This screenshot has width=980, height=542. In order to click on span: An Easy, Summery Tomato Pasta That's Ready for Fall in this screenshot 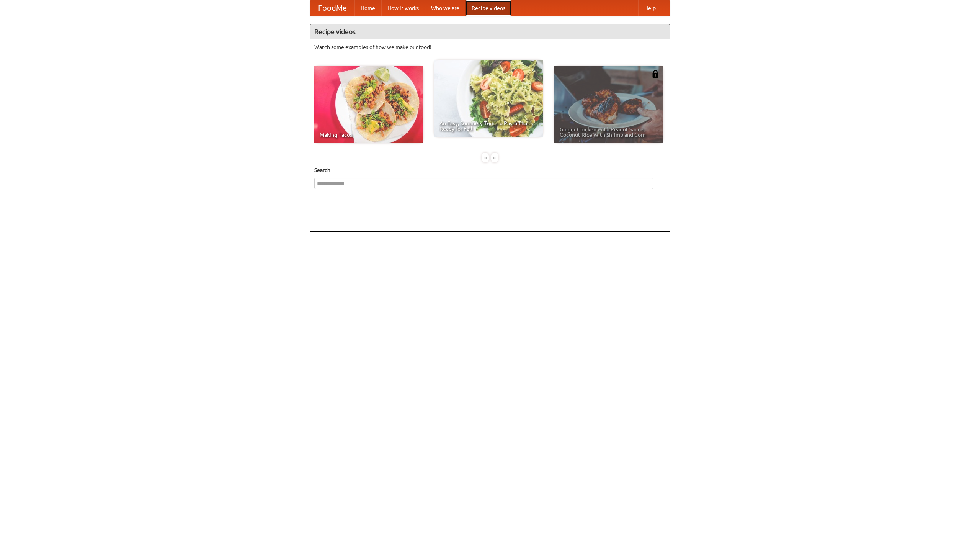, I will do `click(488, 126)`.